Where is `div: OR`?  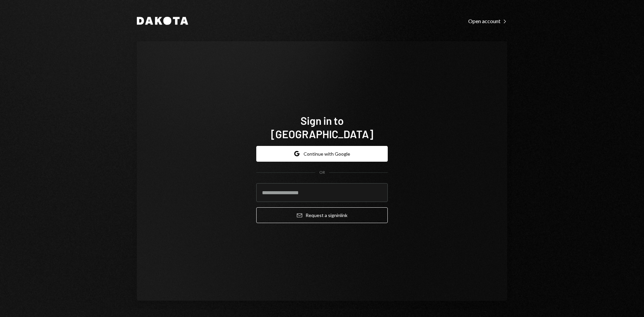
div: OR is located at coordinates (322, 173).